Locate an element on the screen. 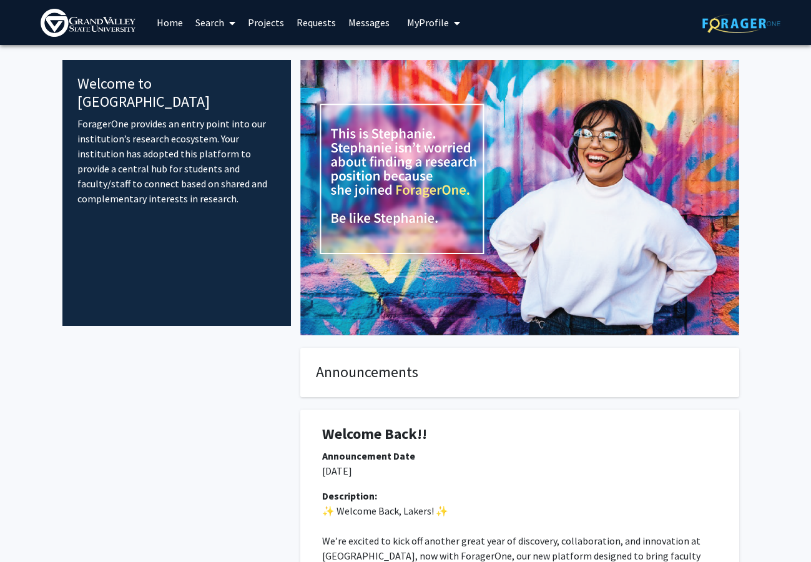 The image size is (811, 562). span: My Profile is located at coordinates (428, 22).